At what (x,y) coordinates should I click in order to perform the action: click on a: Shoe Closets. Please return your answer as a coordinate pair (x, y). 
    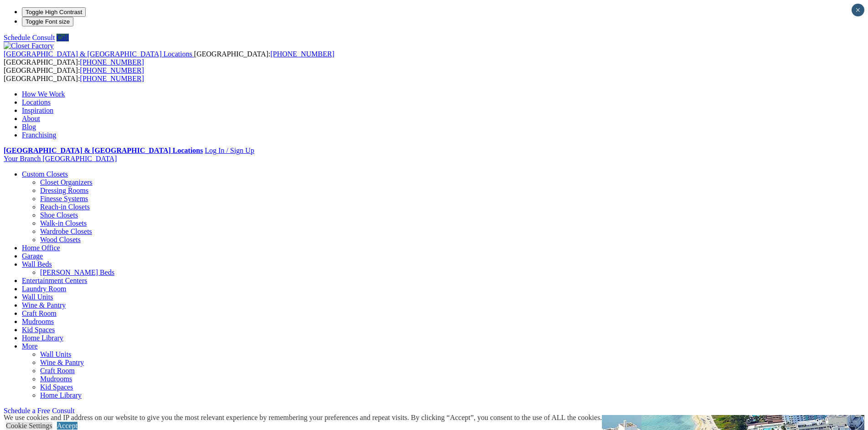
    Looking at the image, I should click on (59, 215).